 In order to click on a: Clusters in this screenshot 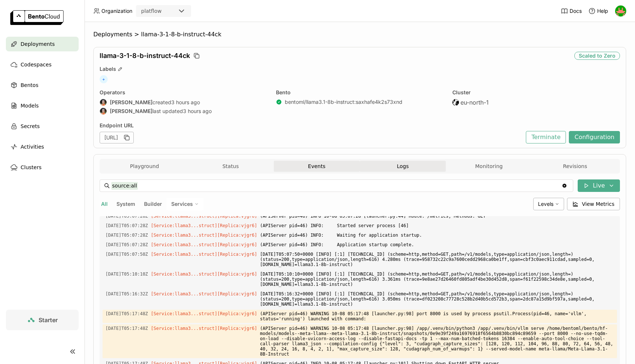, I will do `click(42, 167)`.